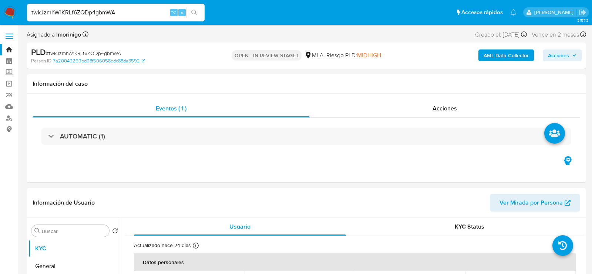 This screenshot has height=274, width=592. I want to click on span: Eventos ( 1 ), so click(171, 108).